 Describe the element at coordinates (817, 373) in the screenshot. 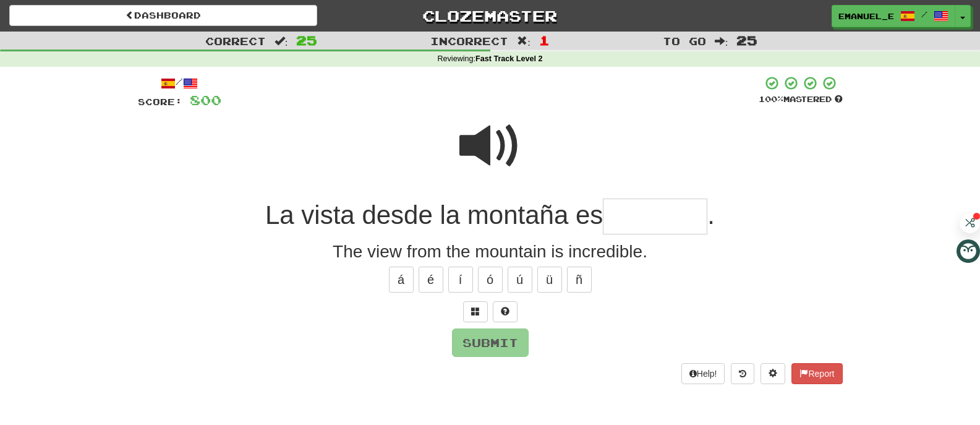

I see `button: Report` at that location.